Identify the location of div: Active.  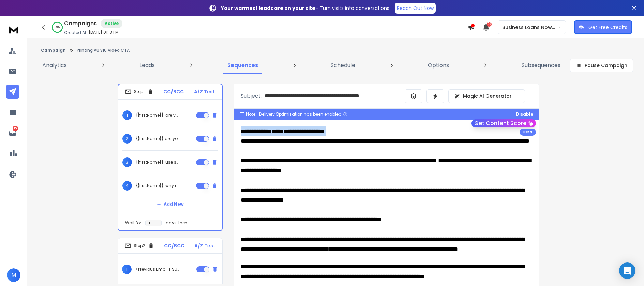
(111, 23).